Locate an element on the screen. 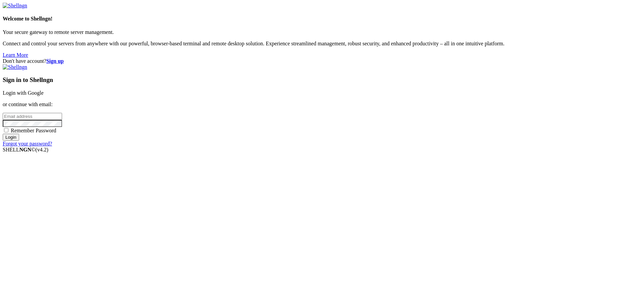 The image size is (644, 306). span: SHELL © is located at coordinates (26, 150).